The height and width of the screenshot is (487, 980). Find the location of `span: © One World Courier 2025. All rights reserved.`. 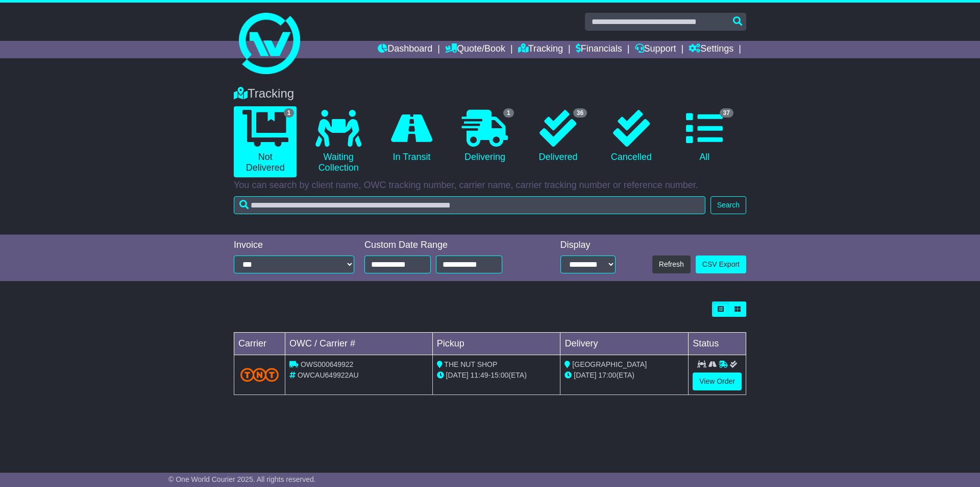

span: © One World Courier 2025. All rights reserved. is located at coordinates (242, 479).